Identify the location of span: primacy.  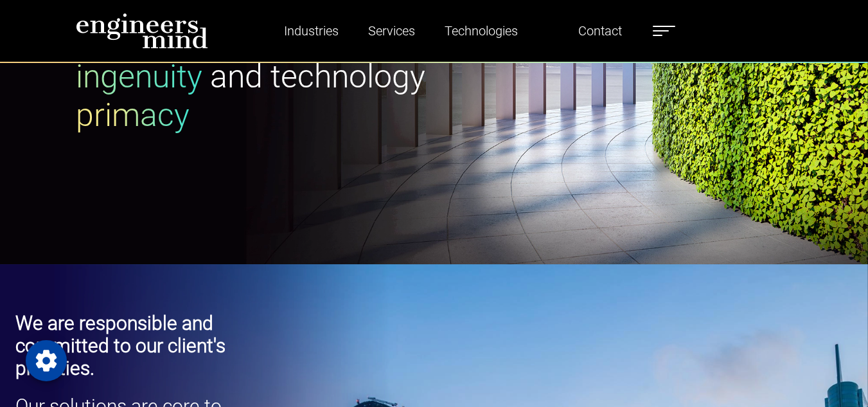
(132, 115).